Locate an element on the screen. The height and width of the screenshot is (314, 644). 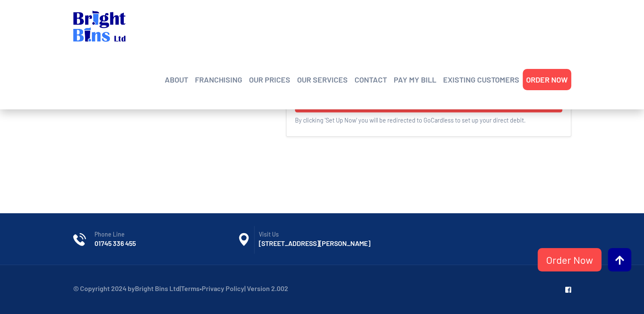
a: Privacy Policy is located at coordinates (223, 288).